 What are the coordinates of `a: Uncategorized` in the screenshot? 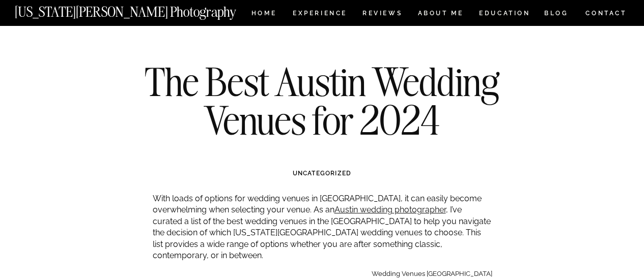 It's located at (322, 173).